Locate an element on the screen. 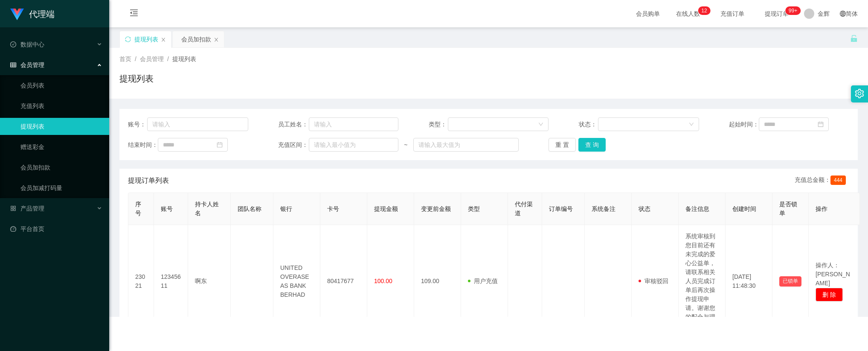  span: 代付渠道 is located at coordinates (524, 208).